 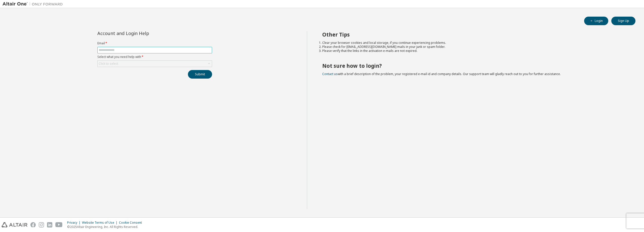 What do you see at coordinates (106, 227) in the screenshot?
I see `p: © 2025 Altair Engineering, Inc. All Rights Reserved.` at bounding box center [106, 227].